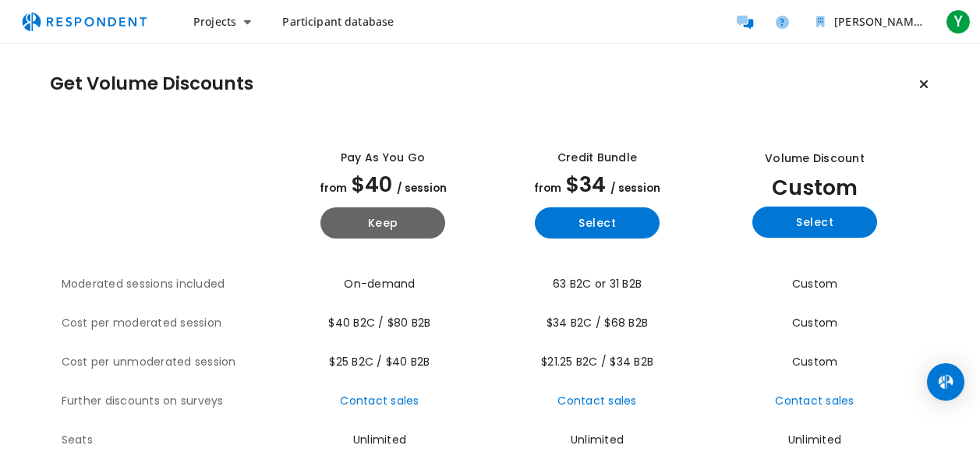 This screenshot has height=463, width=980. I want to click on span: $21.25 B2C / $34 B2B, so click(597, 361).